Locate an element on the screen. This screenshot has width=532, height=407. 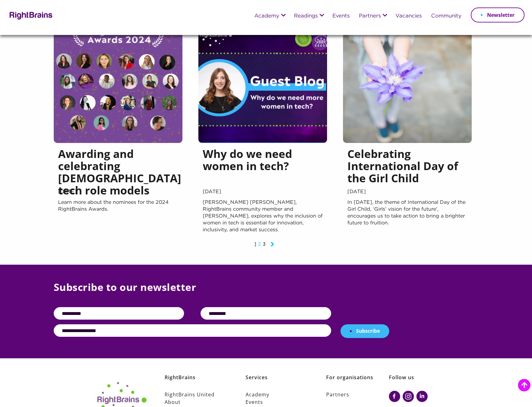
h6: Follow us is located at coordinates (415, 382).